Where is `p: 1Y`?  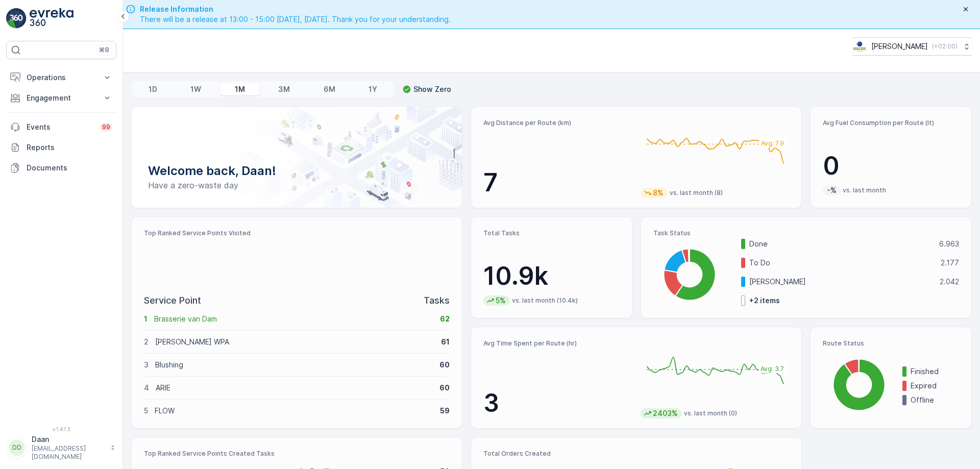
p: 1Y is located at coordinates (373, 90).